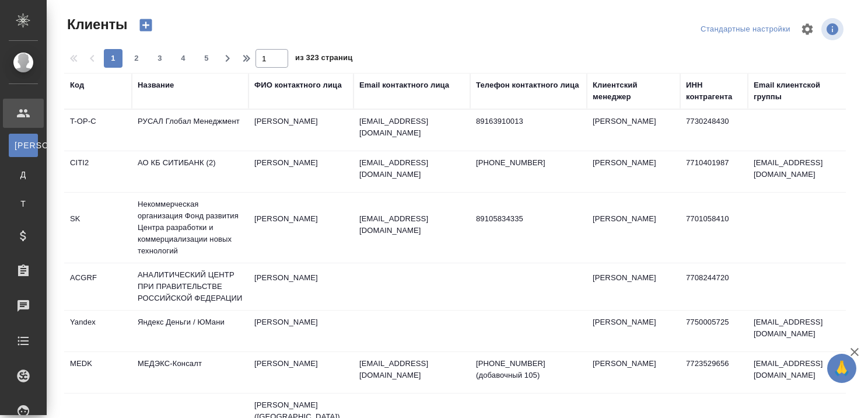 The image size is (868, 418). What do you see at coordinates (633, 91) in the screenshot?
I see `div: Клиентский менеджер` at bounding box center [633, 91].